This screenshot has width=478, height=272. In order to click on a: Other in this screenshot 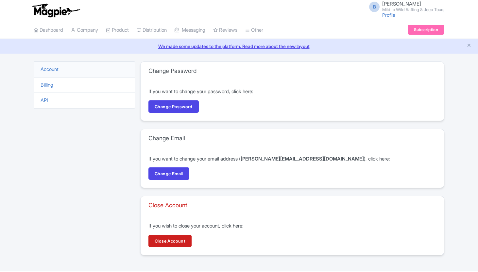, I will do `click(254, 30)`.